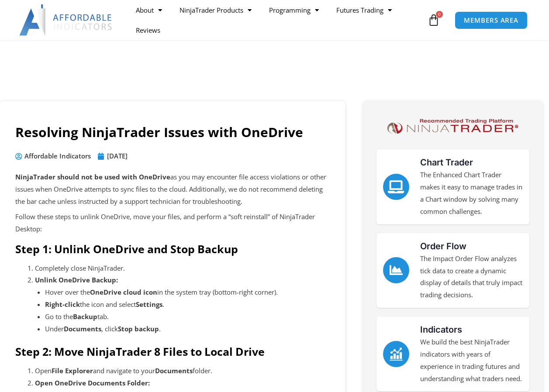 This screenshot has width=549, height=392. Describe the element at coordinates (127, 249) in the screenshot. I see `strong: Step 1: Unlink OneDrive and Stop Backup` at that location.